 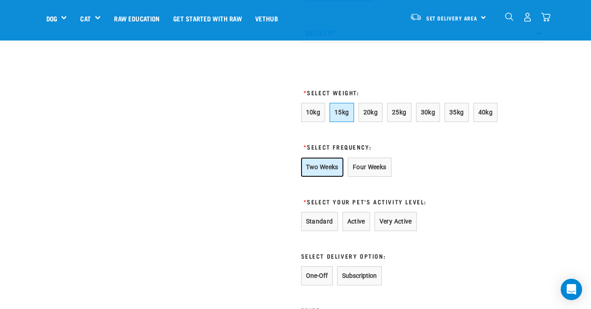 What do you see at coordinates (402, 201) in the screenshot?
I see `h3: Select Your Pet's Activity Level:` at bounding box center [402, 201].